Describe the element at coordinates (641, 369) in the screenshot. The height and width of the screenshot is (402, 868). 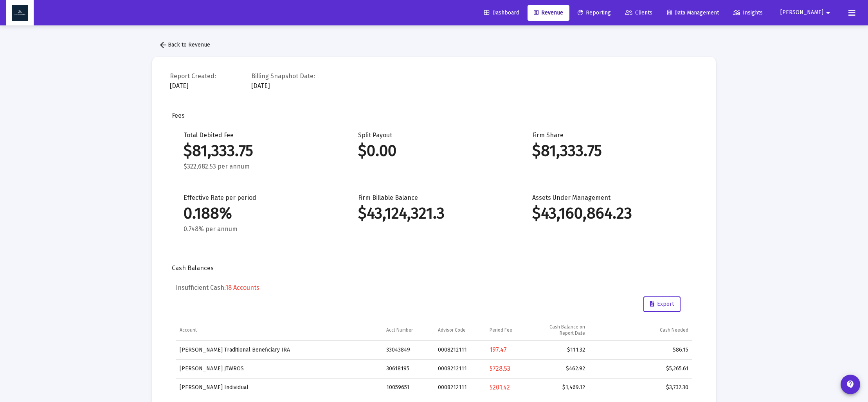
I see `div: $5,265.61` at that location.